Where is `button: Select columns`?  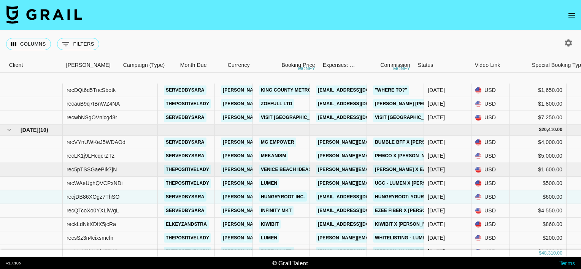
button: Select columns is located at coordinates (29, 44).